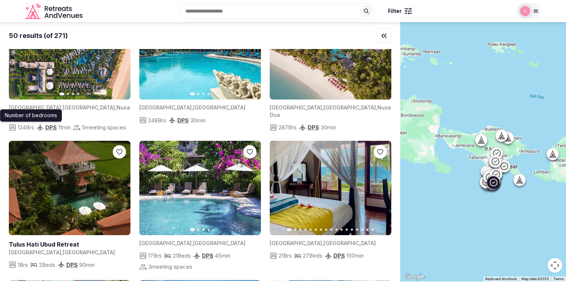 The image size is (566, 286). What do you see at coordinates (70, 244) in the screenshot?
I see `h2: Tulus Hati Ubud Retreat` at bounding box center [70, 244].